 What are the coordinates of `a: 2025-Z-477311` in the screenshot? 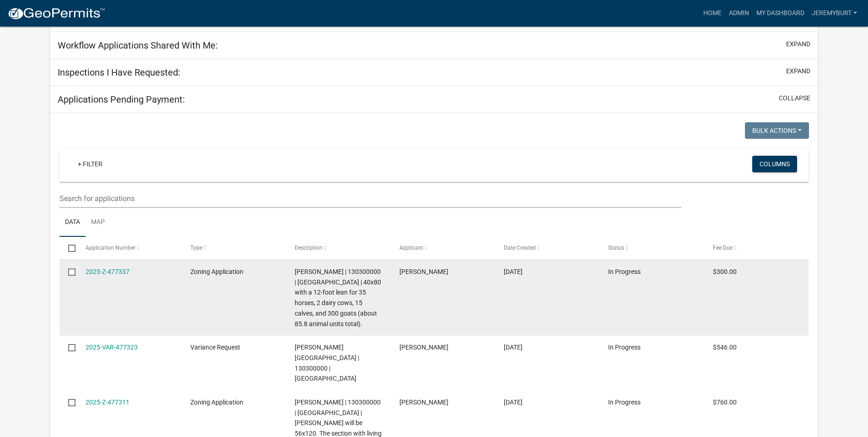 It's located at (108, 402).